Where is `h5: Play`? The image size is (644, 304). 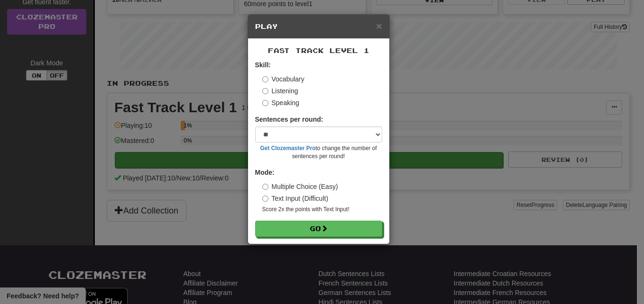 h5: Play is located at coordinates (319, 27).